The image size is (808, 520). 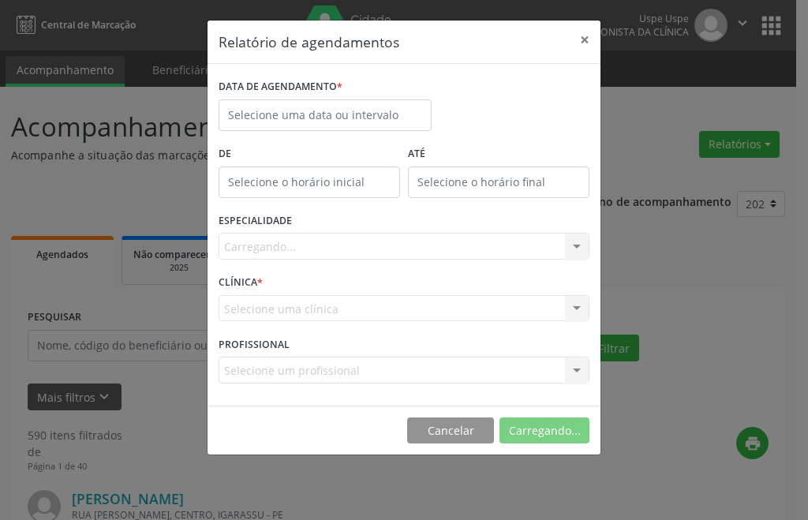 What do you see at coordinates (309, 42) in the screenshot?
I see `h5: Relatório de agendamentos` at bounding box center [309, 42].